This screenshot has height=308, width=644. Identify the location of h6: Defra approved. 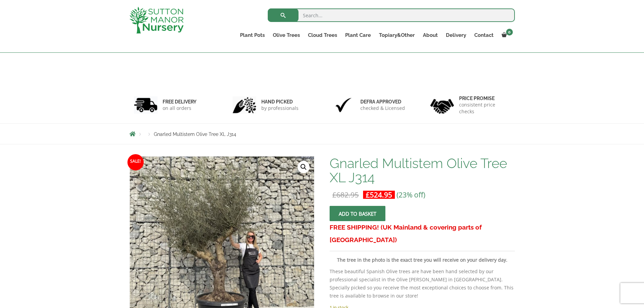
(382, 102).